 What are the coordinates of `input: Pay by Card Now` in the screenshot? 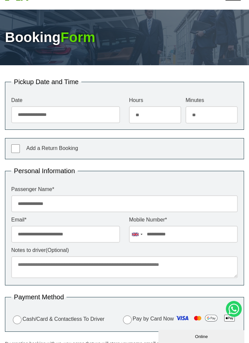 It's located at (127, 319).